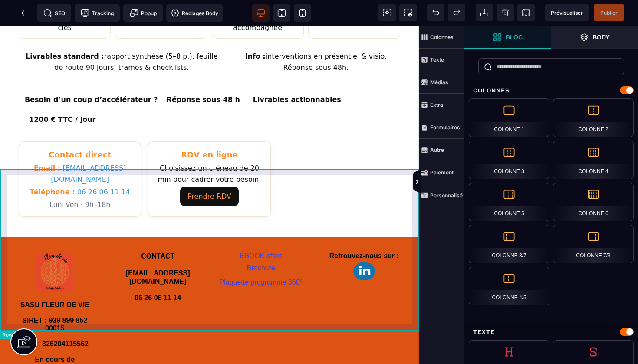 The image size is (638, 364). What do you see at coordinates (25, 13) in the screenshot?
I see `span: Retour` at bounding box center [25, 13].